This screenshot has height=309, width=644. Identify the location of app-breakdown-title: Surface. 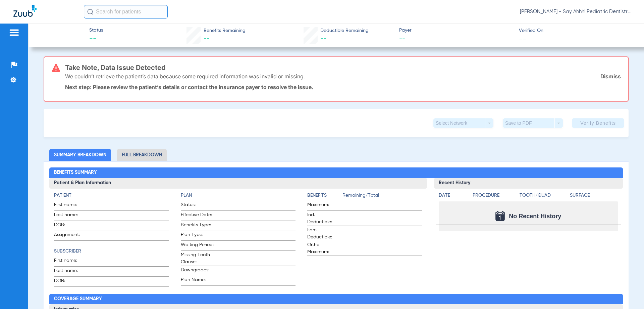
(594, 196).